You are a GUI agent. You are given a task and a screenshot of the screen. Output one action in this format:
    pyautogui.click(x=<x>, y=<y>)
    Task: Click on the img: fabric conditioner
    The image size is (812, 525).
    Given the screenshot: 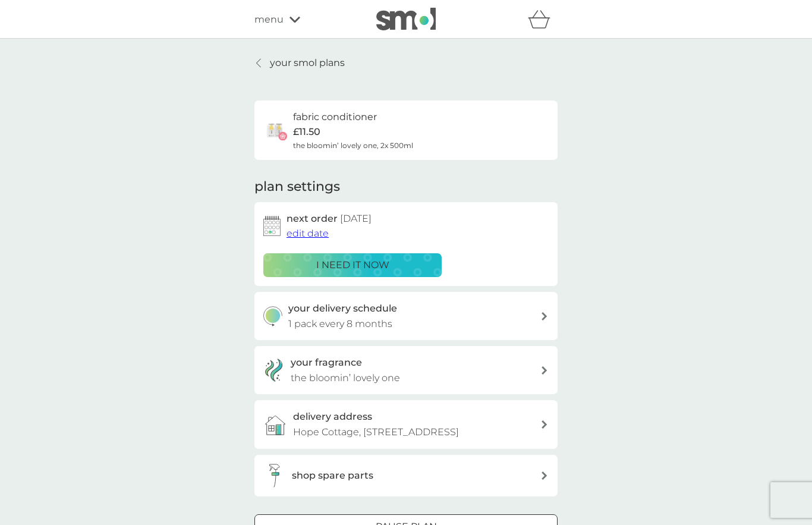 What is the action you would take?
    pyautogui.click(x=275, y=129)
    